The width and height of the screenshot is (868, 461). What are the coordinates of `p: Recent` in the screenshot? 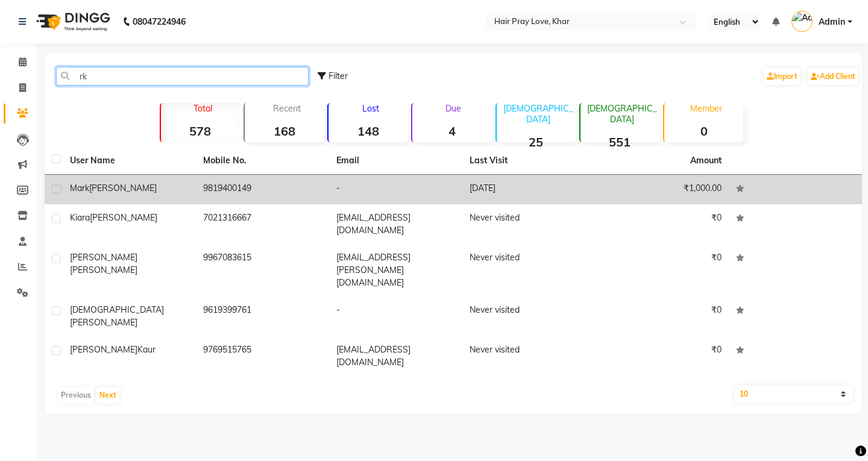 It's located at (286, 109).